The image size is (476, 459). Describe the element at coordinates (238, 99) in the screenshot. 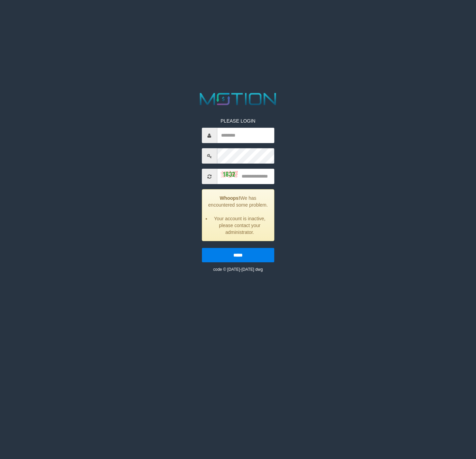

I see `img: MOTION_logo.png` at that location.